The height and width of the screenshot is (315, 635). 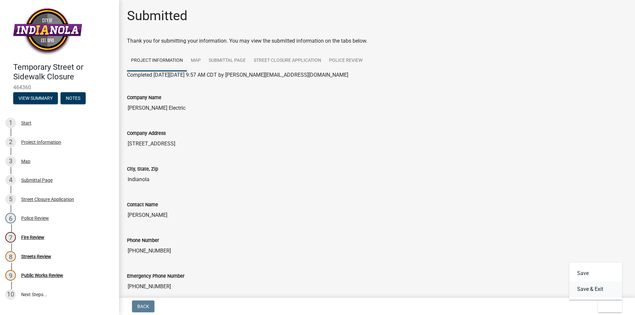 What do you see at coordinates (608, 307) in the screenshot?
I see `span: Exit` at bounding box center [608, 307].